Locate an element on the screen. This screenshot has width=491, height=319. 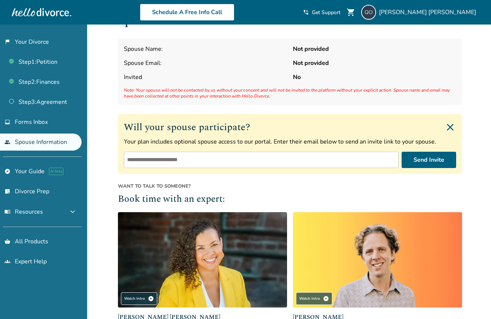
span: Spouse Name: is located at coordinates (206, 49).